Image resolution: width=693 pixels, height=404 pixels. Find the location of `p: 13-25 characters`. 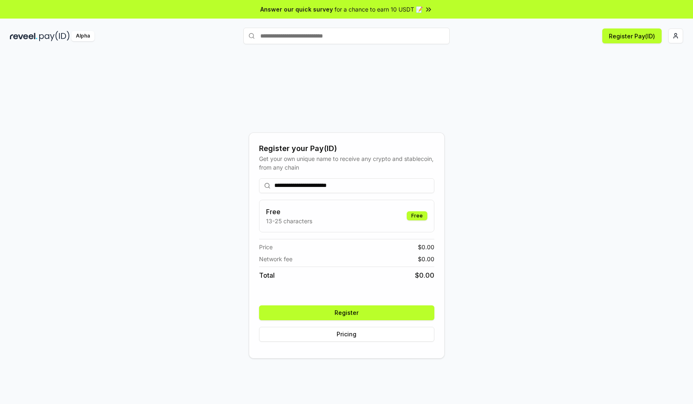

p: 13-25 characters is located at coordinates (289, 221).